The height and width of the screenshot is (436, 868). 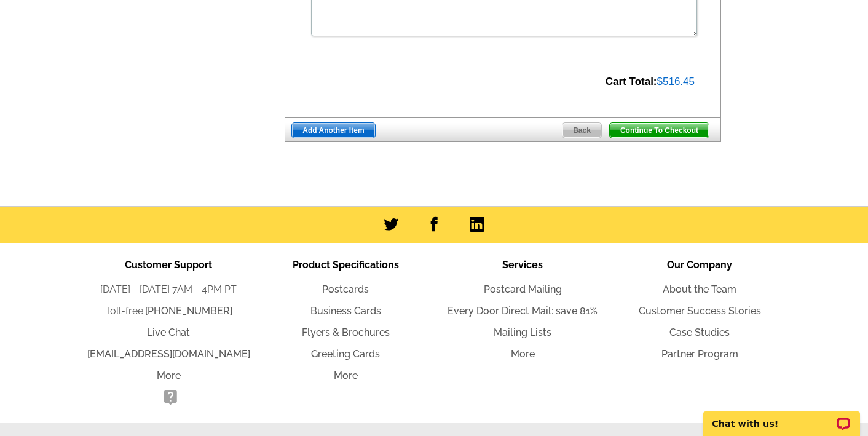 What do you see at coordinates (659, 130) in the screenshot?
I see `span: Continue To Checkout` at bounding box center [659, 130].